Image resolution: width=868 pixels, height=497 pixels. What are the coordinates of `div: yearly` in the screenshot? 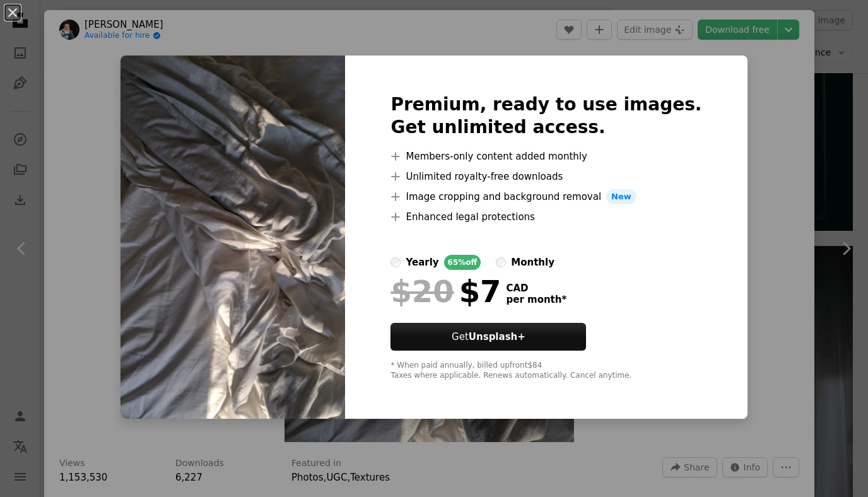 It's located at (422, 262).